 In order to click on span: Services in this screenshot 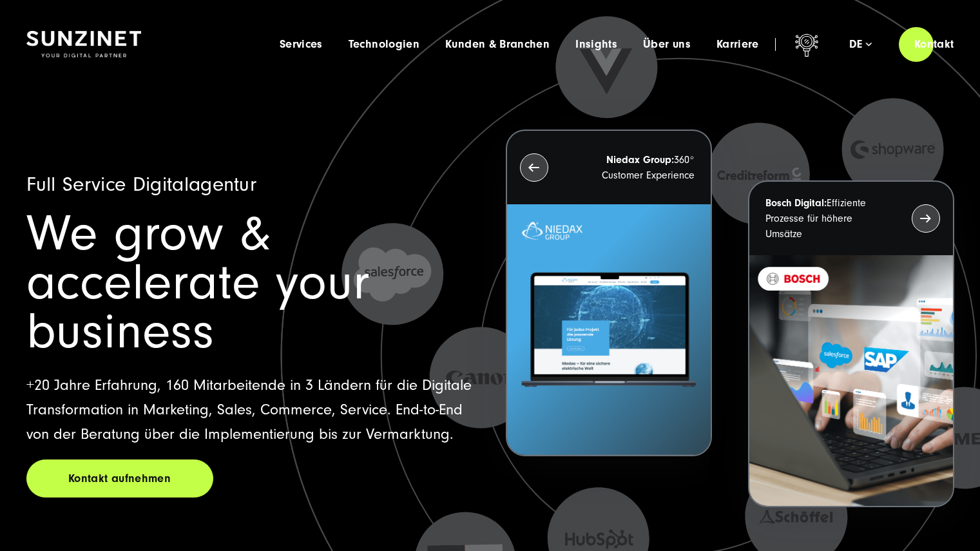, I will do `click(301, 44)`.